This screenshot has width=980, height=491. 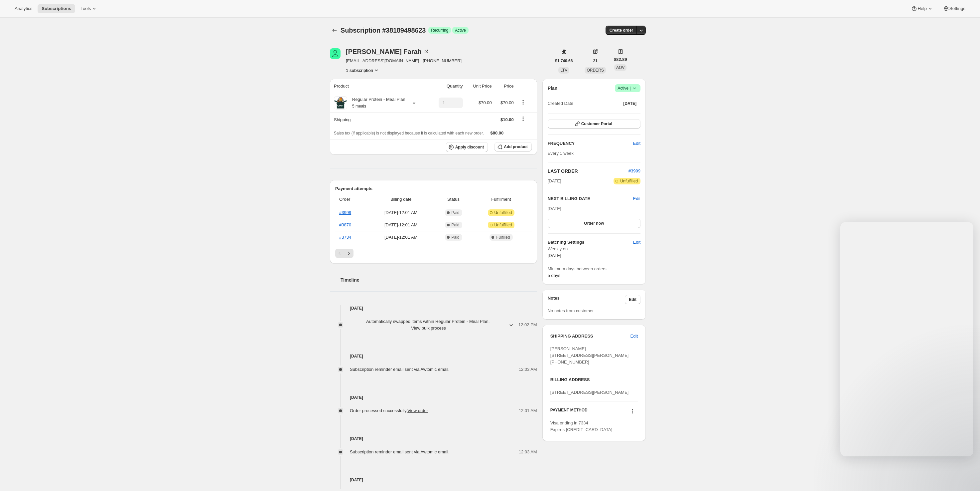 What do you see at coordinates (597, 124) in the screenshot?
I see `span: Customer Portal` at bounding box center [597, 124].